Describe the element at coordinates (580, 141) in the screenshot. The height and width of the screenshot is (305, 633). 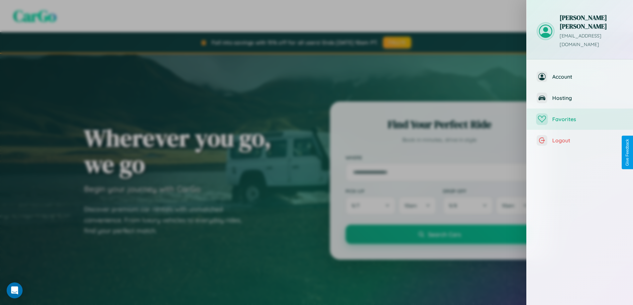
I see `button: Logout` at that location.